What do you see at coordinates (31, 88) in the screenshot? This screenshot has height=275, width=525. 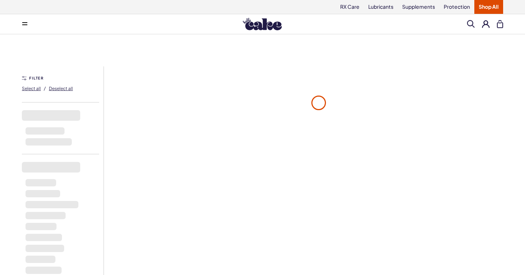 I see `span: Select all` at bounding box center [31, 88].